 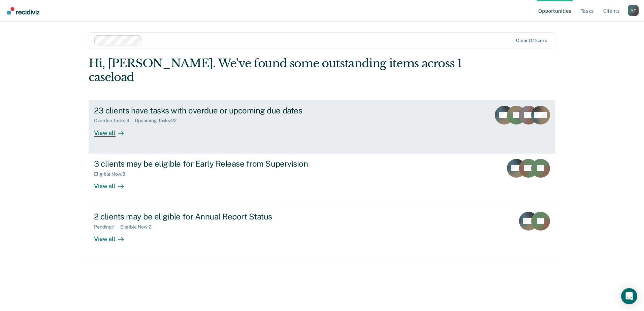 What do you see at coordinates (322, 180) in the screenshot?
I see `a: 3 clients may be eligible for Early Release from SupervisionEligible Now:3View all` at bounding box center [322, 180].